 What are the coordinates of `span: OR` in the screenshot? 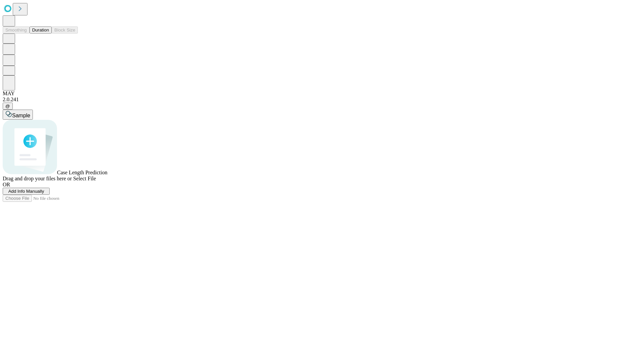 It's located at (7, 184).